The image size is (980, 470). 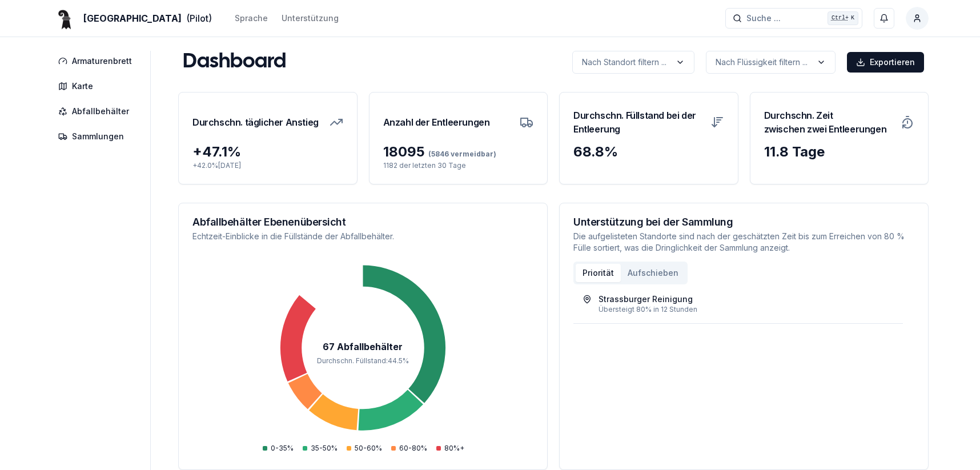 What do you see at coordinates (460, 154) in the screenshot?
I see `span: (5846 vermeidbar)` at bounding box center [460, 154].